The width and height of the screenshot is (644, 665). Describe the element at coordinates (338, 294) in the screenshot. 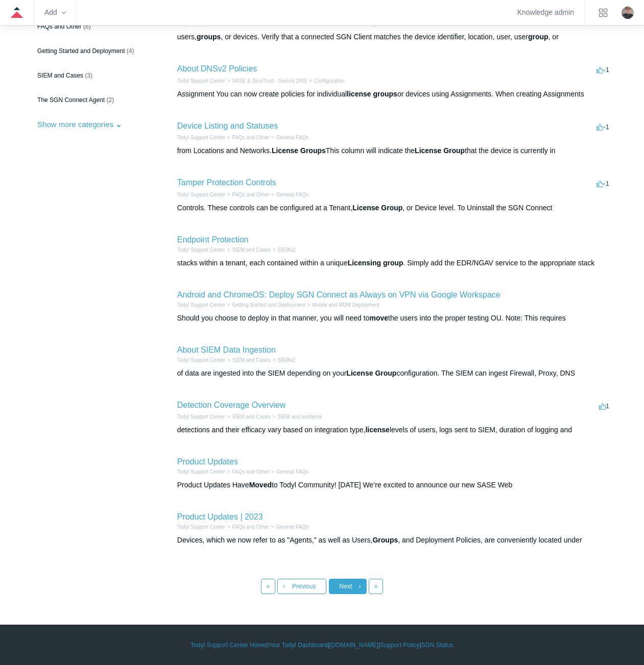

I see `a: Android and ChromeOS: Deploy SGN Connect as Always on VPN via Google Workspace` at that location.